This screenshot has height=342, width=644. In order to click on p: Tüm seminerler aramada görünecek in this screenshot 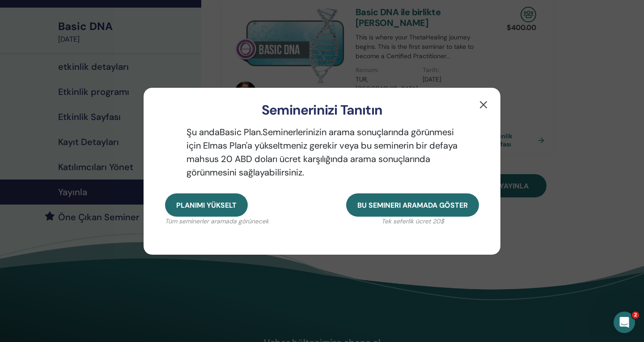, I will do `click(217, 221)`.